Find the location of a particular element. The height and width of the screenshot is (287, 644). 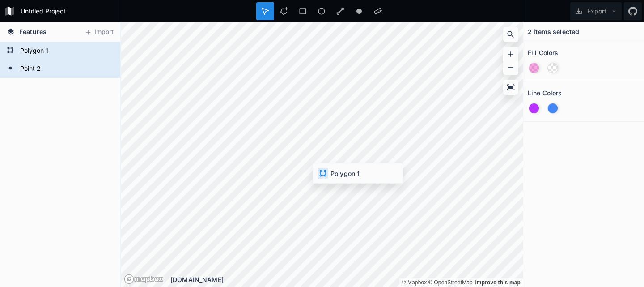

button: Import is located at coordinates (99, 32).